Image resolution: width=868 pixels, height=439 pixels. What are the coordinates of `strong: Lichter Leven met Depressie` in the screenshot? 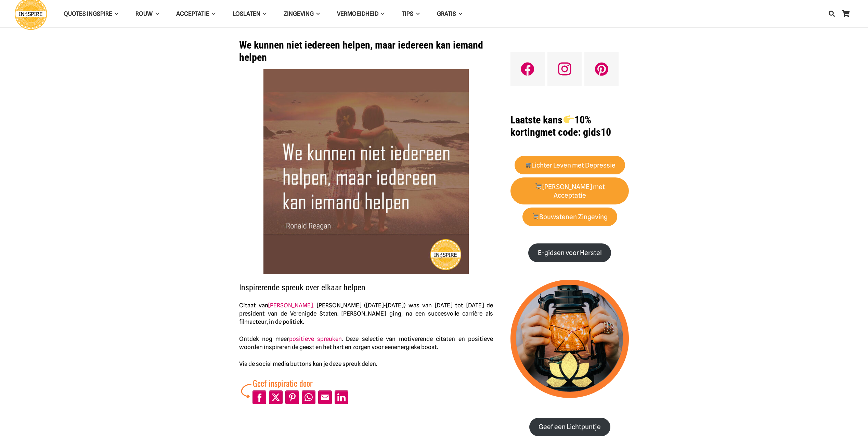 It's located at (570, 165).